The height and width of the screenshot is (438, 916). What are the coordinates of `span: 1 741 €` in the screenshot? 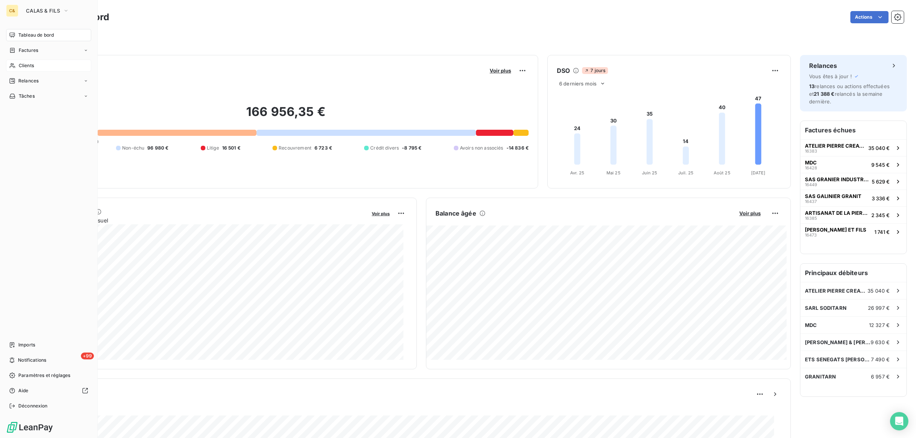 It's located at (882, 232).